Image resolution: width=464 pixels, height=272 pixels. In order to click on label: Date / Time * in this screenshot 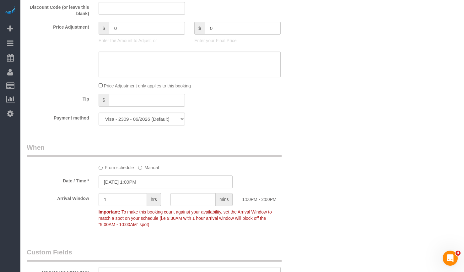, I will do `click(58, 179)`.